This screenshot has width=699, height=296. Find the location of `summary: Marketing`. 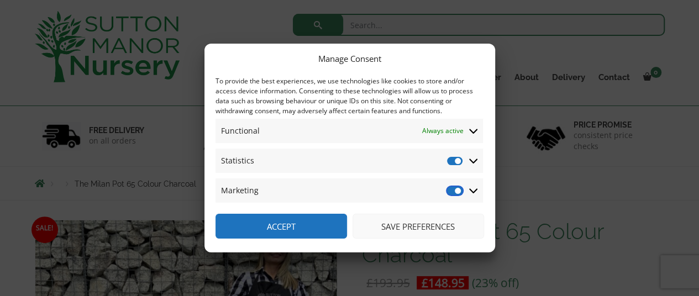

summary: Marketing is located at coordinates (349, 191).